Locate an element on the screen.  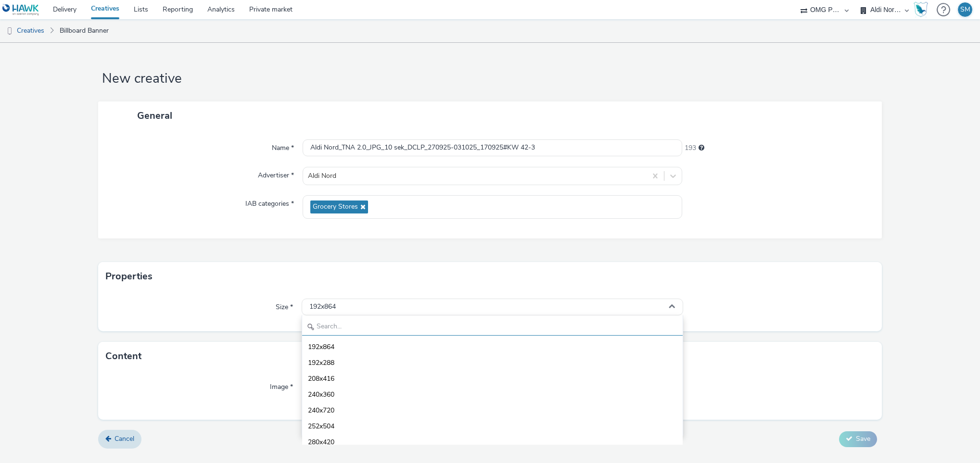
a: Hawk Academy is located at coordinates (923, 10).